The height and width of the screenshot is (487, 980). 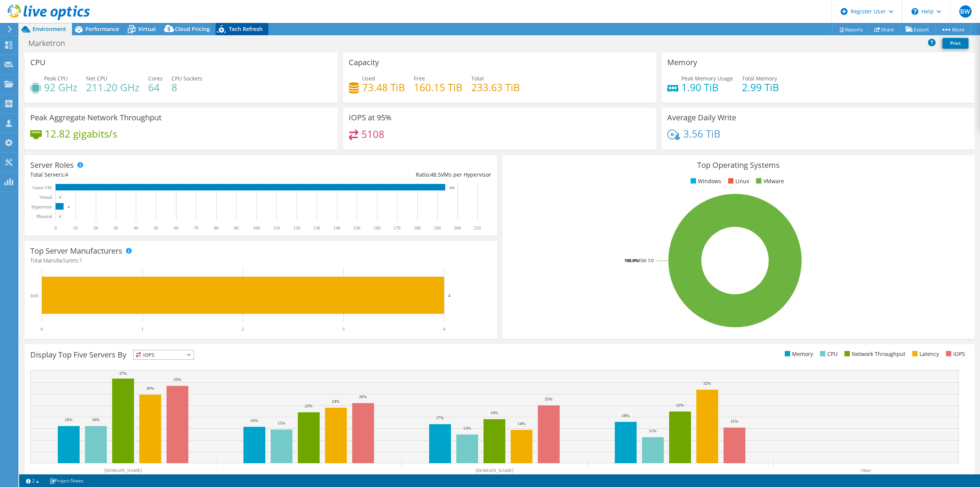 I want to click on h3: Top Server Manufacturers, so click(x=76, y=251).